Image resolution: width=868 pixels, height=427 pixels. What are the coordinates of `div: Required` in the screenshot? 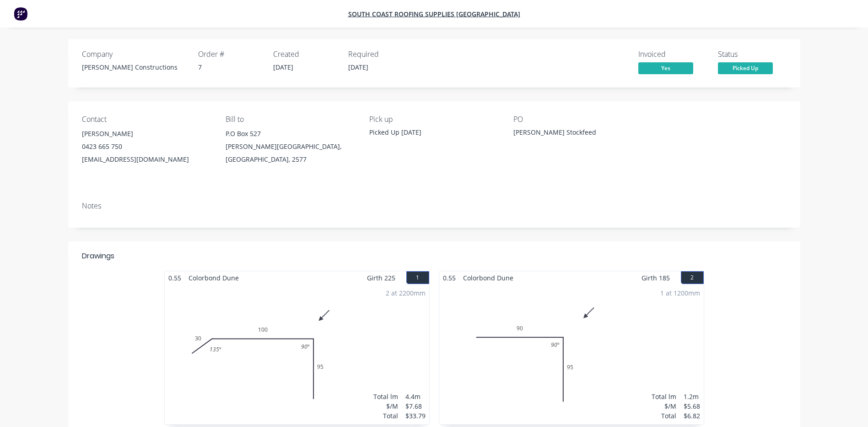 It's located at (380, 54).